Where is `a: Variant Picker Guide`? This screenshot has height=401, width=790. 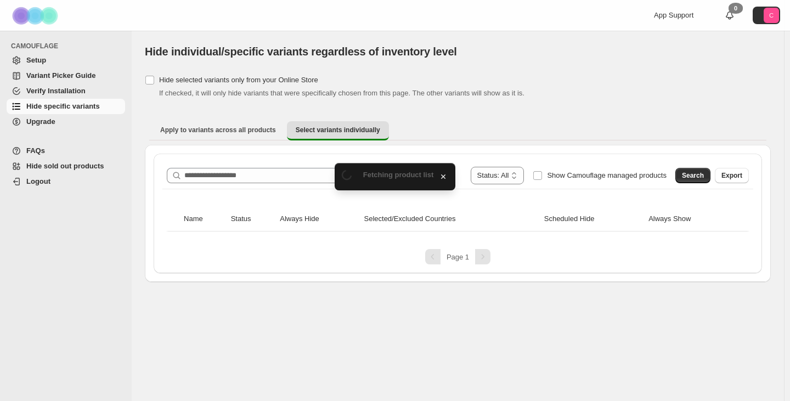
a: Variant Picker Guide is located at coordinates (66, 76).